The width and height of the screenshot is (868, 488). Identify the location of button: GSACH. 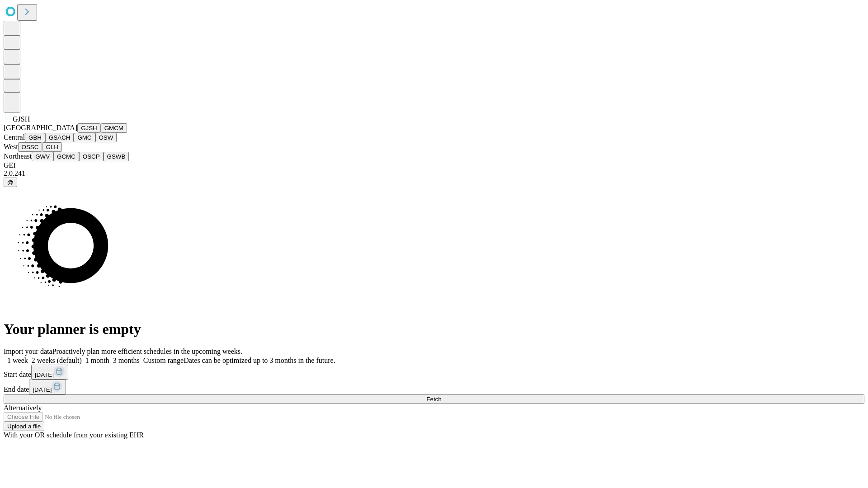
(59, 138).